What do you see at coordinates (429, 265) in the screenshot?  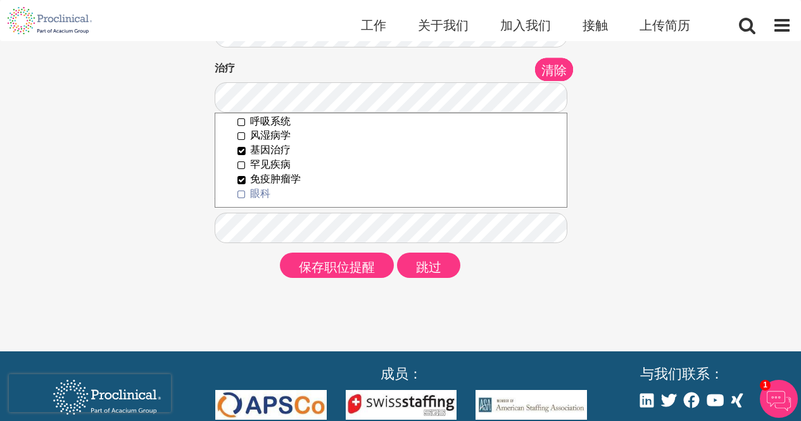 I see `button: 跳过` at bounding box center [429, 265].